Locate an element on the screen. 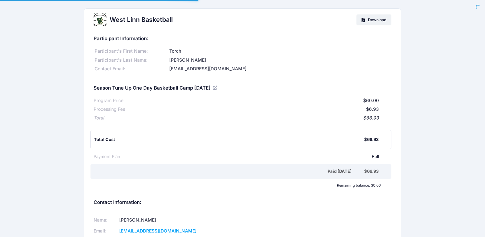 The width and height of the screenshot is (485, 237). h5: Contact Information: is located at coordinates (243, 202).